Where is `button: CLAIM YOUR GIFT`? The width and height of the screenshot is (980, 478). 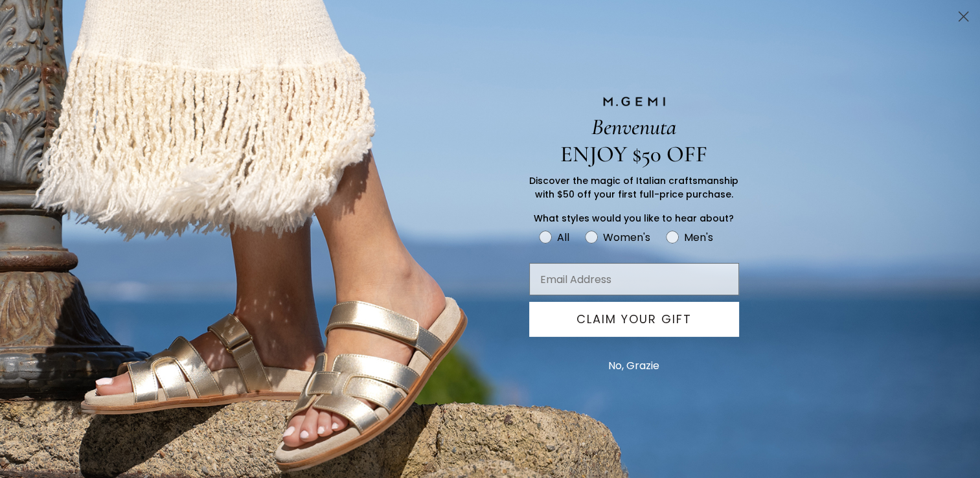
button: CLAIM YOUR GIFT is located at coordinates (634, 319).